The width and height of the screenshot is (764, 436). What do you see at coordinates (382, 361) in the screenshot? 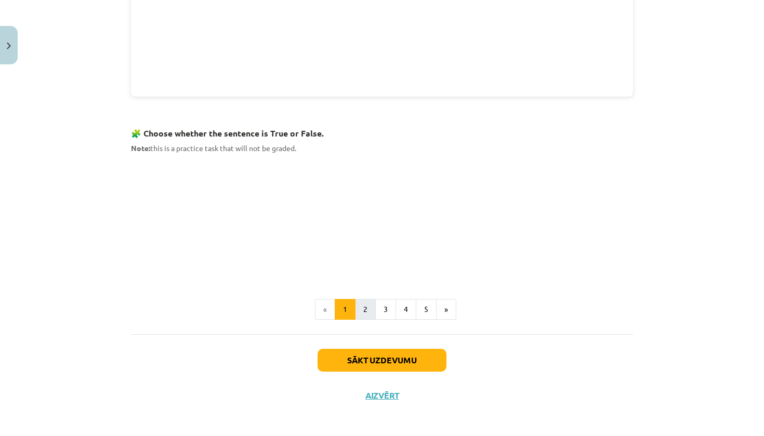
I see `button: Sākt uzdevumu` at bounding box center [382, 361].